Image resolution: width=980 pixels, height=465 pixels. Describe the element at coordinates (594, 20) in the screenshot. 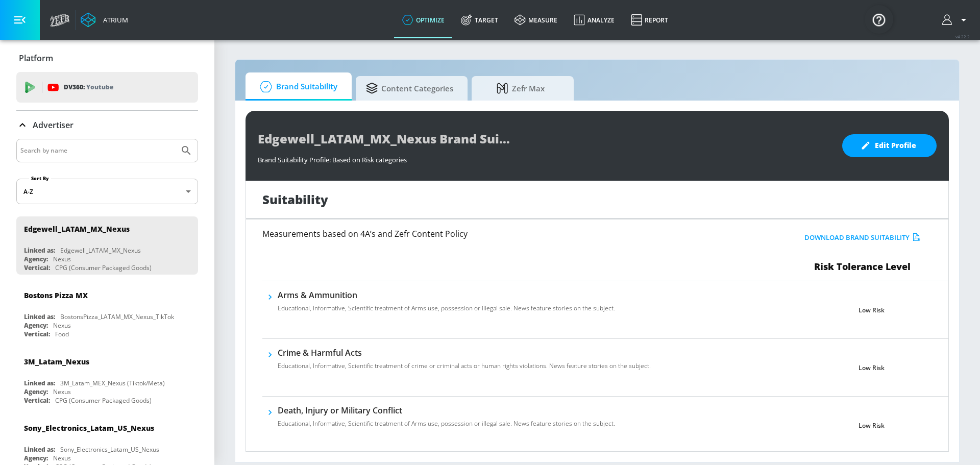

I see `a: Analyze` at that location.